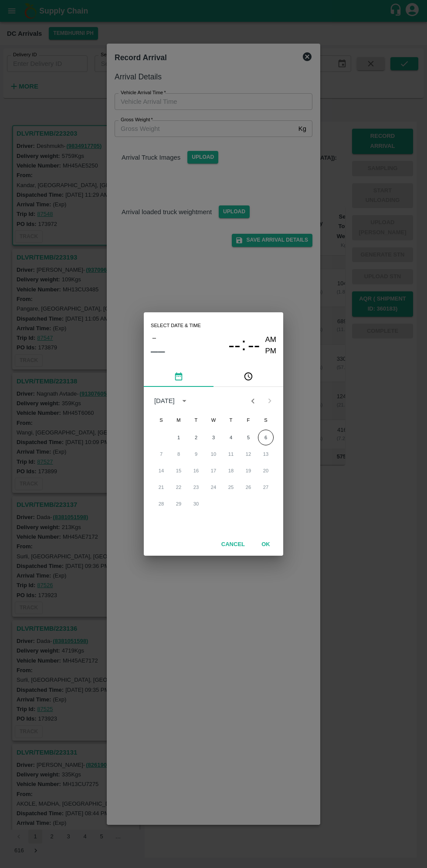 The height and width of the screenshot is (868, 427). What do you see at coordinates (233, 544) in the screenshot?
I see `button: Cancel` at bounding box center [233, 544].